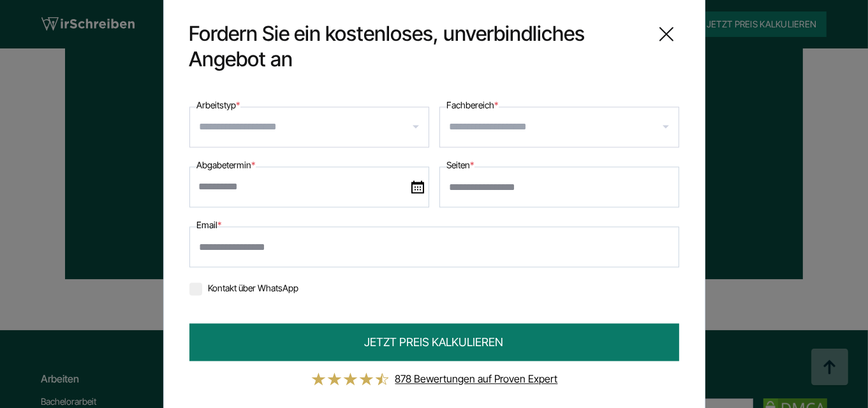  What do you see at coordinates (209, 226) in the screenshot?
I see `label: Email` at bounding box center [209, 226].